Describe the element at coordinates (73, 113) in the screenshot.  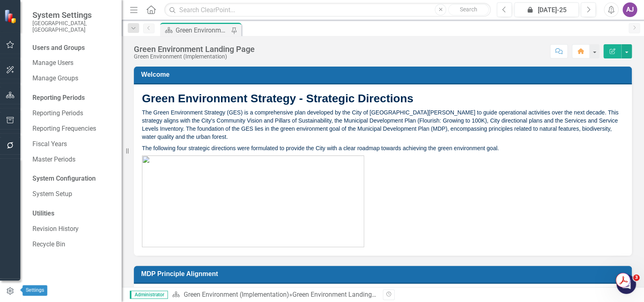
I see `a: Reporting Periods` at that location.